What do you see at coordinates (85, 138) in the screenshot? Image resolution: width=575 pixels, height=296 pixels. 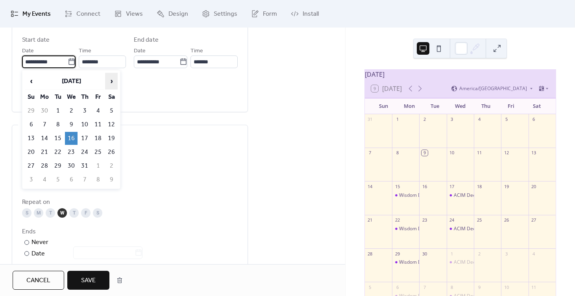 I see `td: 17` at bounding box center [85, 138].